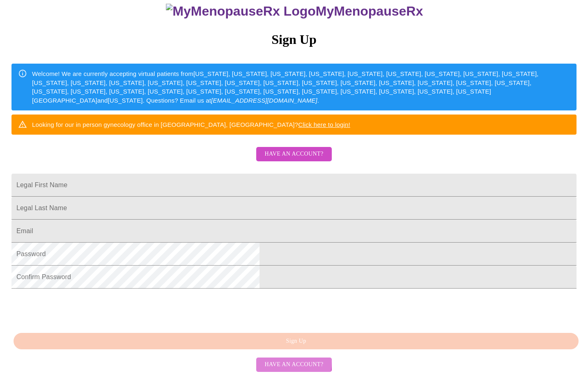 This screenshot has width=588, height=376. What do you see at coordinates (294, 39) in the screenshot?
I see `h3: Sign Up` at bounding box center [294, 39].